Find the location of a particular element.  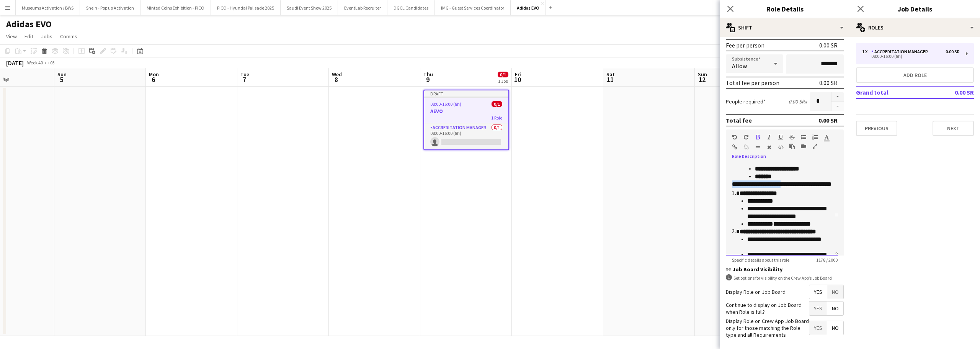

button: Add role is located at coordinates (915, 75).